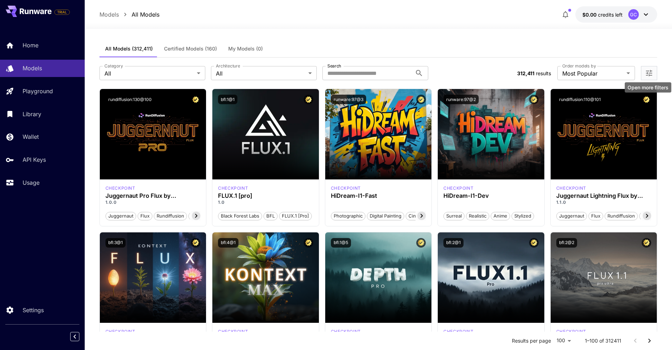 The image size is (672, 350). What do you see at coordinates (31, 182) in the screenshot?
I see `p: Usage` at bounding box center [31, 182].